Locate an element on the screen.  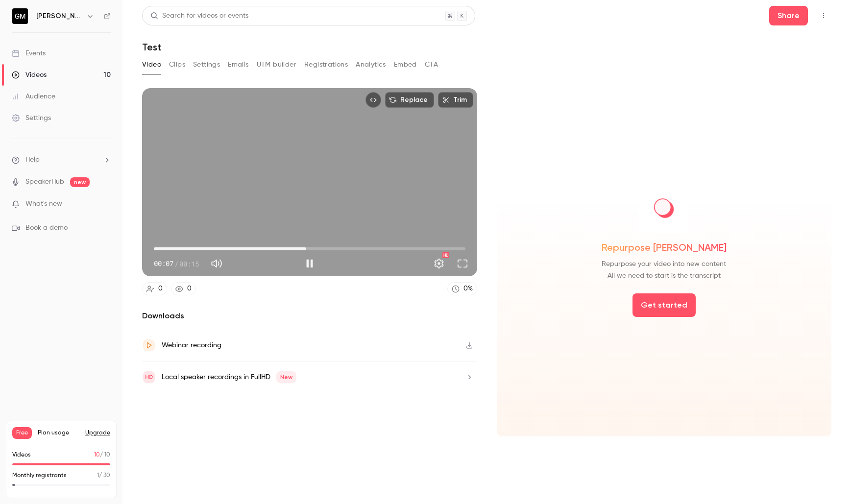
div: Videos is located at coordinates (29, 75).